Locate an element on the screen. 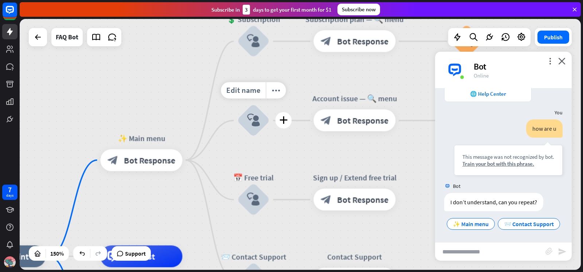  div: Bot is located at coordinates (519, 66).